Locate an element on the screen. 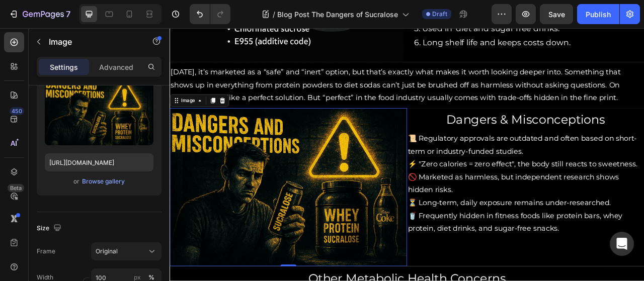 This screenshot has height=281, width=644. div: Image is located at coordinates (23, 92).